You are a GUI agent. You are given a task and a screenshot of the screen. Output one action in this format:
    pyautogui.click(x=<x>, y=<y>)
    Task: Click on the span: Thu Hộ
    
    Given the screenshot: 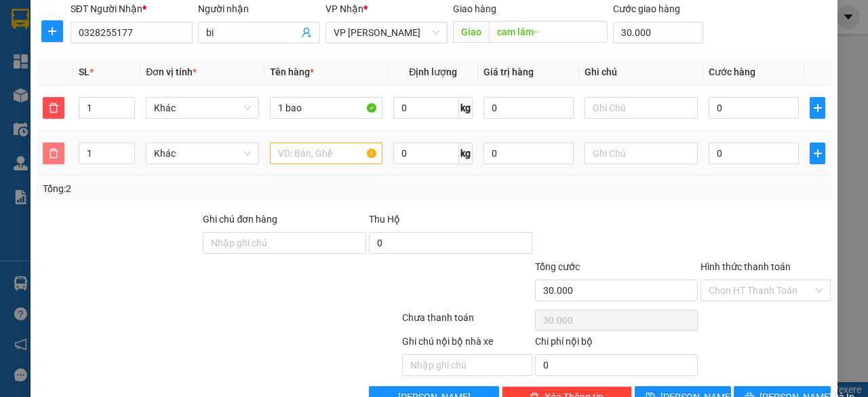 What is the action you would take?
    pyautogui.click(x=385, y=219)
    